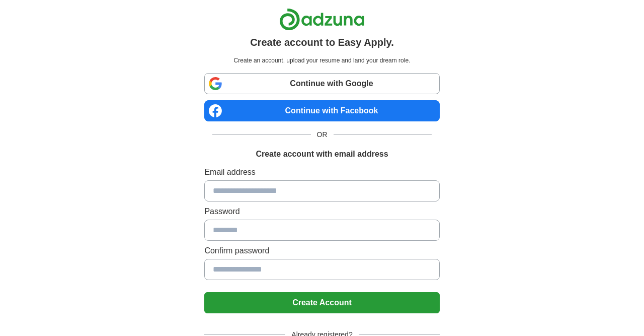  What do you see at coordinates (322, 19) in the screenshot?
I see `img: Adzuna logo` at bounding box center [322, 19].